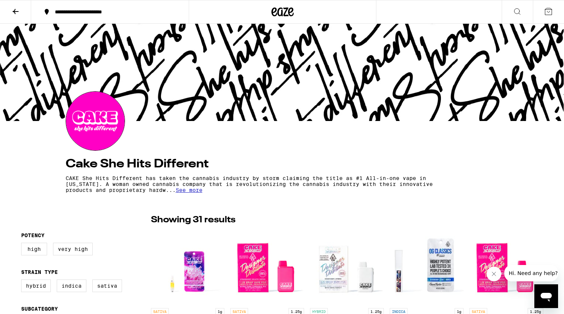 This screenshot has height=314, width=564. What do you see at coordinates (107, 285) in the screenshot?
I see `label: Sativa` at bounding box center [107, 285].